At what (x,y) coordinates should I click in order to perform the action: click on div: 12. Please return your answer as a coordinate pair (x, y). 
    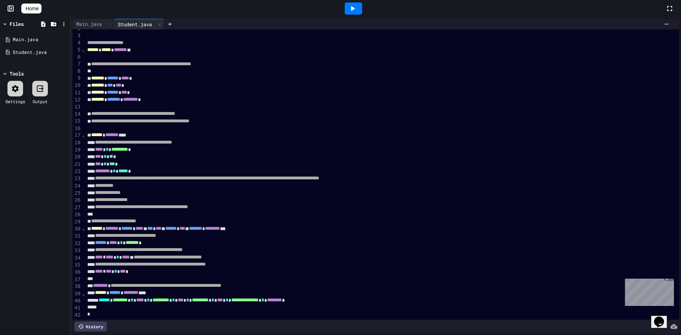
    Looking at the image, I should click on (77, 100).